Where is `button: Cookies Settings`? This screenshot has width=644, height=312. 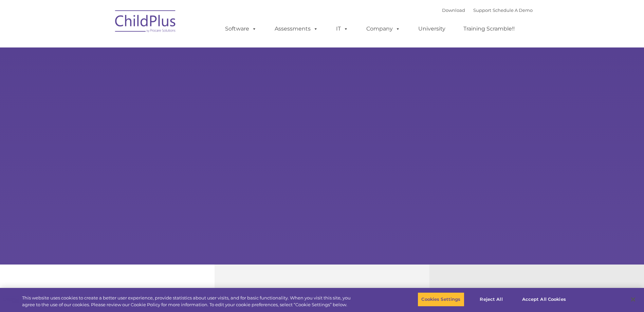 button: Cookies Settings is located at coordinates (440, 299).